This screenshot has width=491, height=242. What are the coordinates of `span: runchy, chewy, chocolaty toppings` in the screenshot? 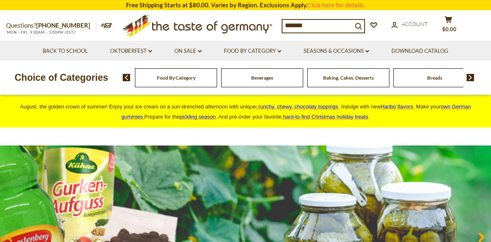 It's located at (299, 107).